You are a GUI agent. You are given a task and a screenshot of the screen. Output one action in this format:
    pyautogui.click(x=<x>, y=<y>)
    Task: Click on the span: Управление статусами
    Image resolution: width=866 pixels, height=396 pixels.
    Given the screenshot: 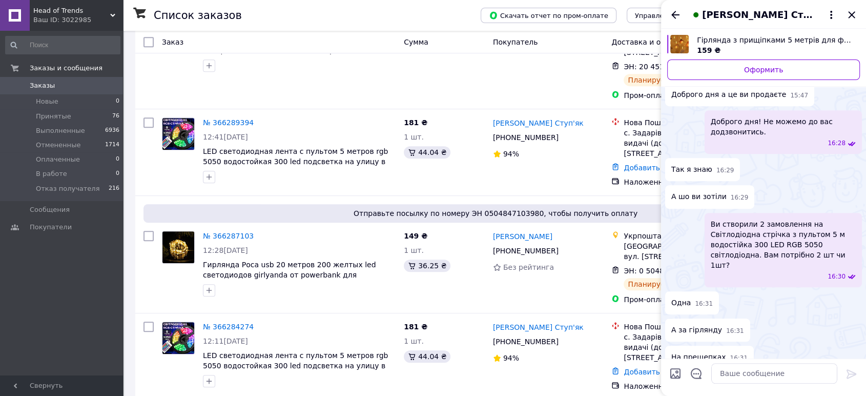 What is the action you would take?
    pyautogui.click(x=675, y=15)
    